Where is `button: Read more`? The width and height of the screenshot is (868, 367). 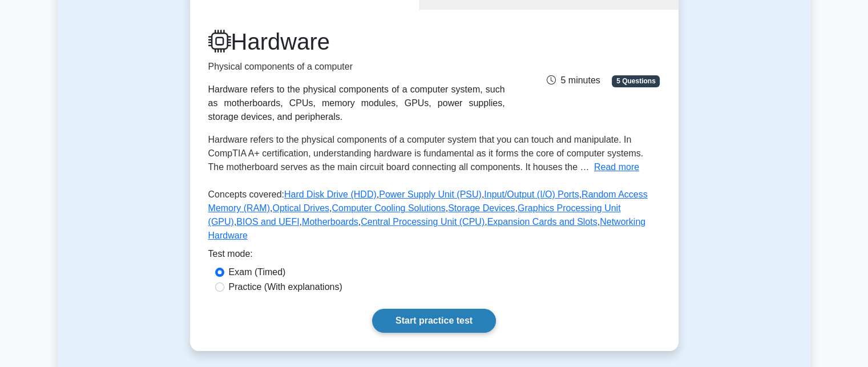
button: Read more is located at coordinates (616, 168).